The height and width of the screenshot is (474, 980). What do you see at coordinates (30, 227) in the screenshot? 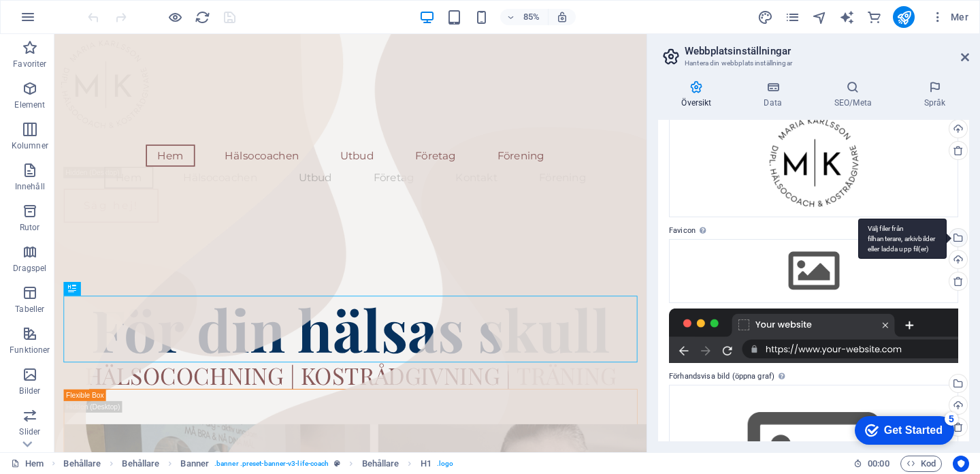
I see `p: Rutor` at bounding box center [30, 227].